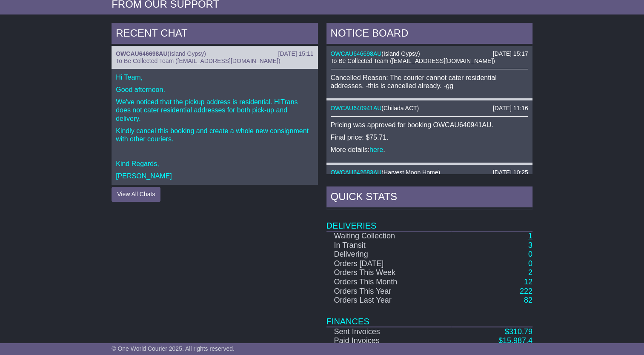  What do you see at coordinates (411, 172) in the screenshot?
I see `span: Harvest Moon Home` at bounding box center [411, 172].